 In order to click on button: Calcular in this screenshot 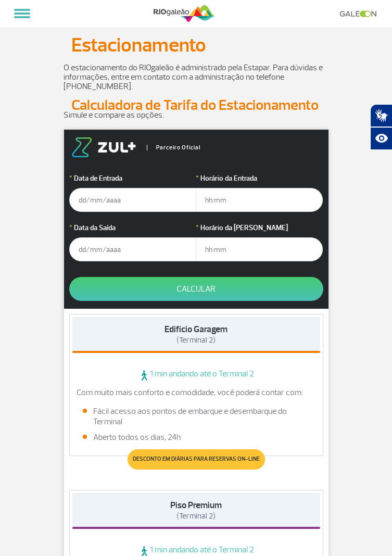, I will do `click(196, 289)`.